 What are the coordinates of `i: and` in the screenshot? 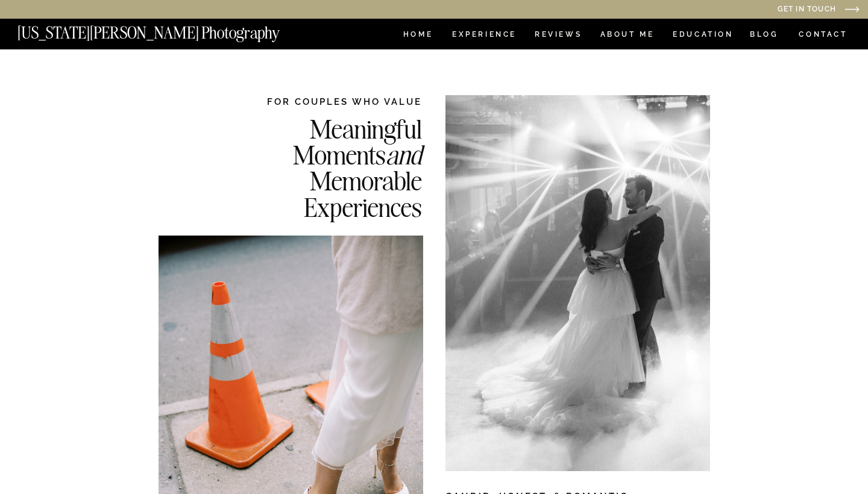 It's located at (404, 154).